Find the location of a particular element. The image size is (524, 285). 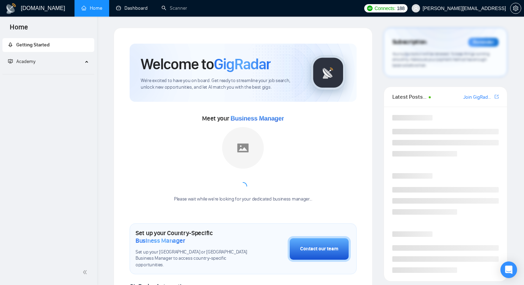

a: dashboardDashboard is located at coordinates (132, 8).